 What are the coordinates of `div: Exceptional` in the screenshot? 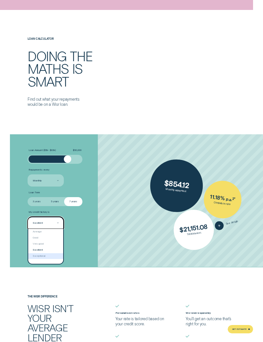 It's located at (45, 256).